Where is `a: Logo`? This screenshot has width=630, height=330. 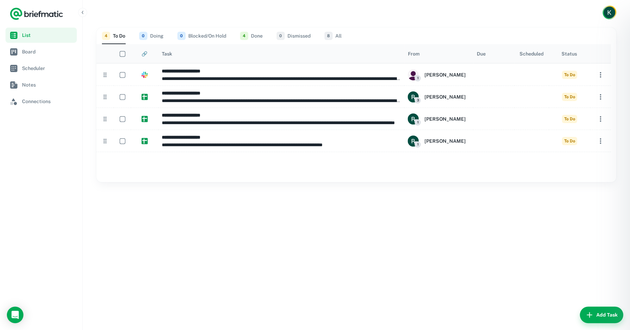
a: Logo is located at coordinates (37, 14).